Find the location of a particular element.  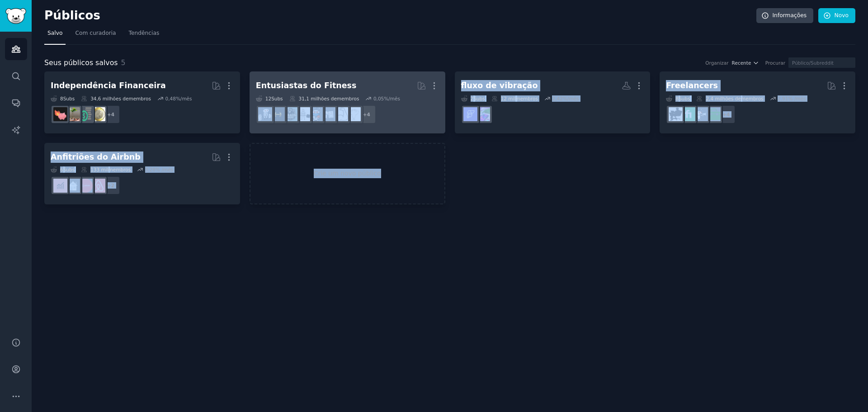

img: Fogo is located at coordinates (72, 114).